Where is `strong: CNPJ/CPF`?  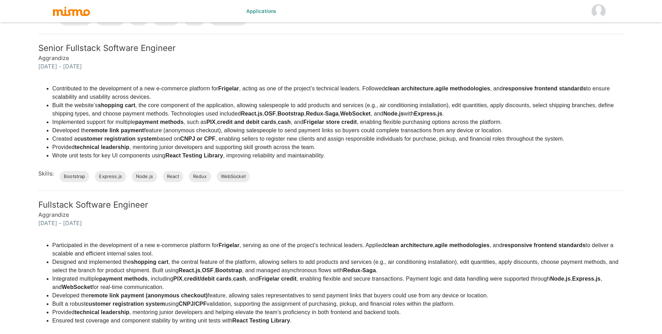
strong: CNPJ/CPF is located at coordinates (193, 303).